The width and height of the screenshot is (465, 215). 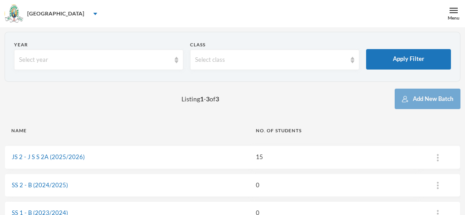 What do you see at coordinates (98, 44) in the screenshot?
I see `div: Year` at bounding box center [98, 44].